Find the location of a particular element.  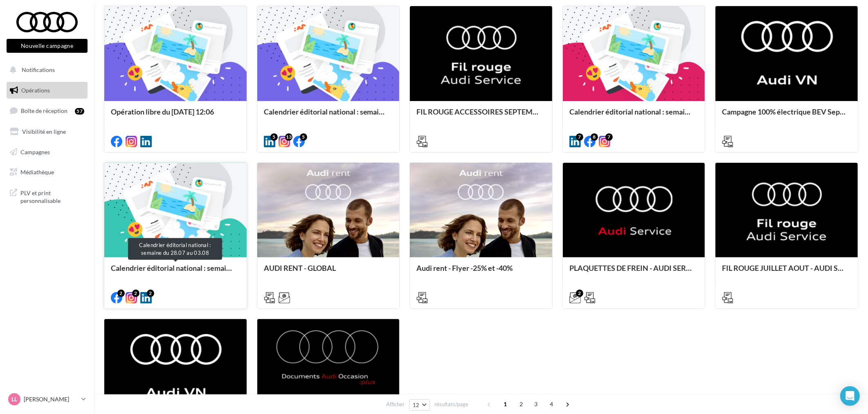

div: Campagne 100% électrique BEV Septembre is located at coordinates (787, 116).